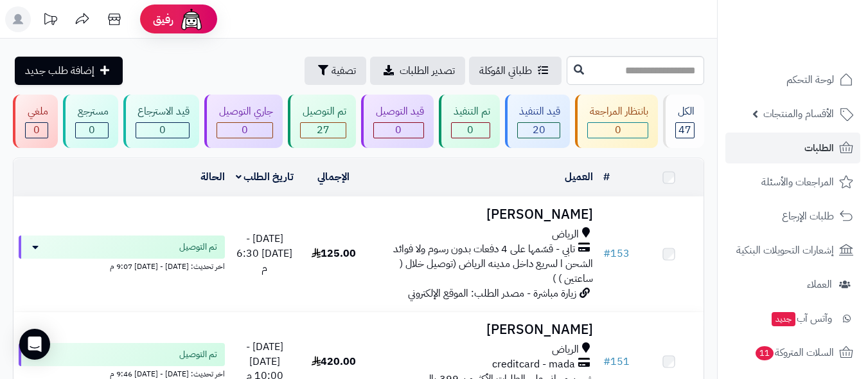  What do you see at coordinates (344, 70) in the screenshot?
I see `span: تصفية` at bounding box center [344, 70].